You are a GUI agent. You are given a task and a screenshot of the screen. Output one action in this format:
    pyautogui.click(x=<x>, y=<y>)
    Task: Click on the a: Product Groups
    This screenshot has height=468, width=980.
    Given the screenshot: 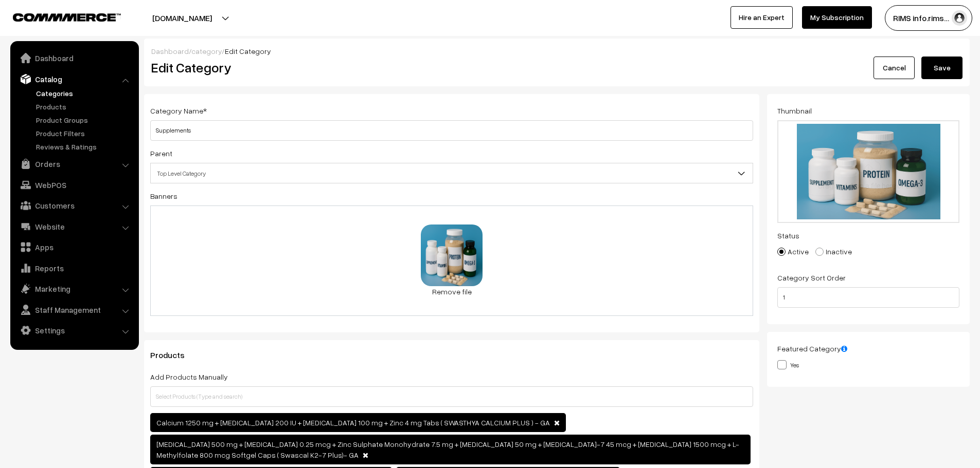 What is the action you would take?
    pyautogui.click(x=85, y=119)
    